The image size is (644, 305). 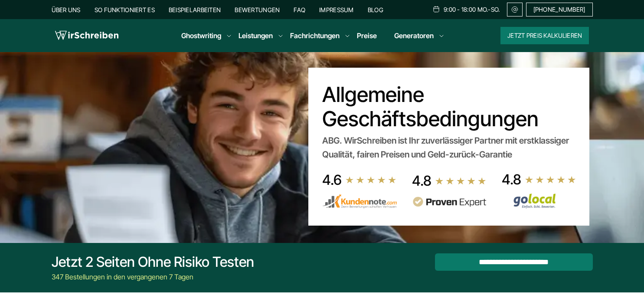 I want to click on a: Ghostwriting, so click(x=201, y=35).